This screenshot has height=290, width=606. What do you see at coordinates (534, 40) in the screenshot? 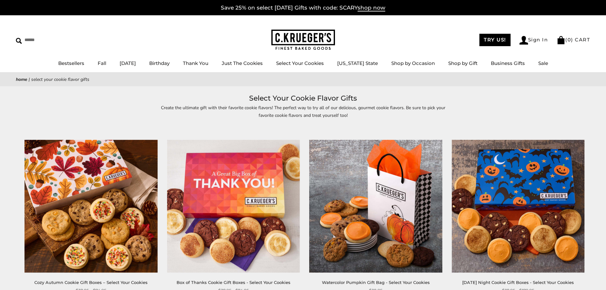
I see `a: Sign In` at bounding box center [534, 40].